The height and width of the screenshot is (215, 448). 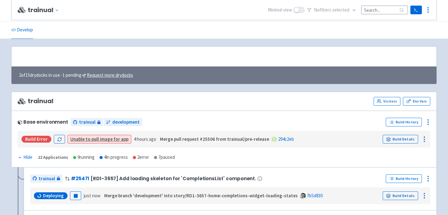 I want to click on strong: Merge branch 'development' into story/RD1-3657-home-completions-widget-loading-states, so click(x=201, y=196).